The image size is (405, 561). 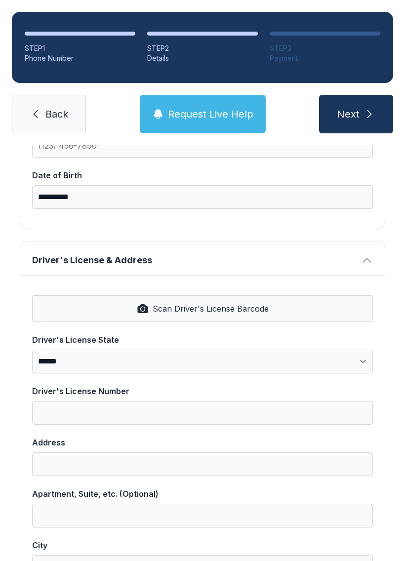 What do you see at coordinates (203, 258) in the screenshot?
I see `button: Driver's License & Address` at bounding box center [203, 258].